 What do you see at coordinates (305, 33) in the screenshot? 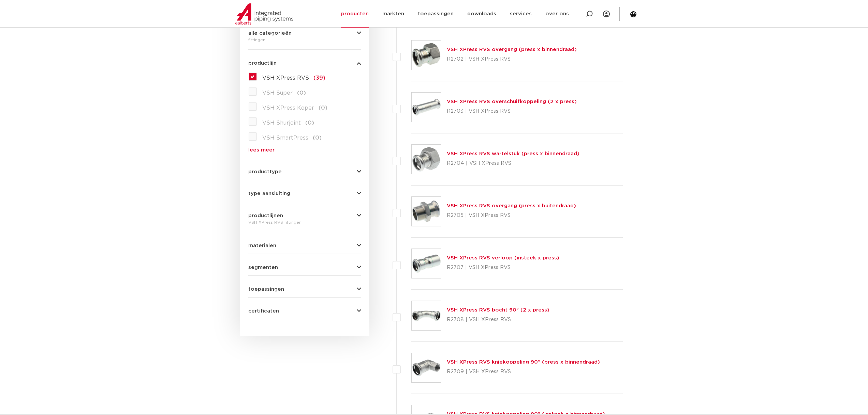
I see `button: alle categorieën` at bounding box center [305, 33].